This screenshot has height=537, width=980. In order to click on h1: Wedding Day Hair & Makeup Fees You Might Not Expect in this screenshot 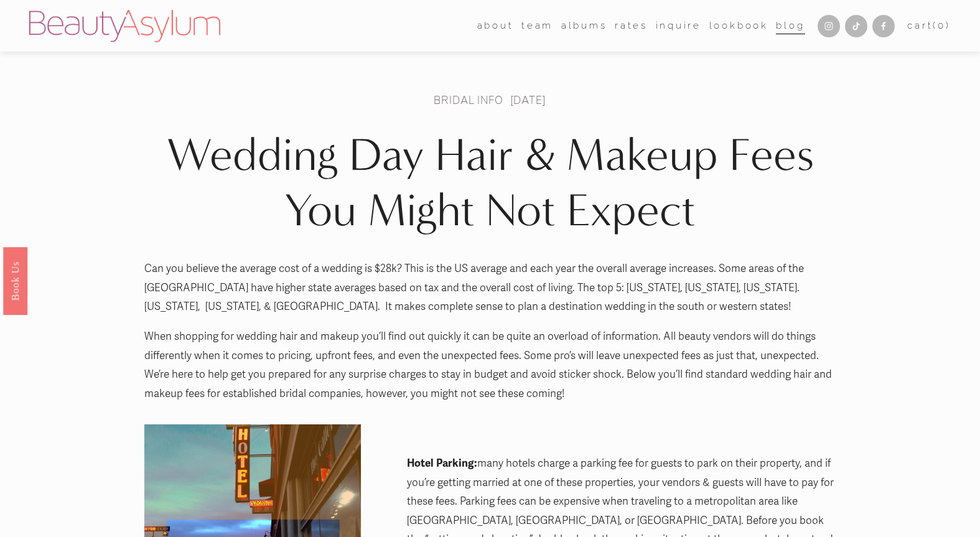, I will do `click(490, 183)`.